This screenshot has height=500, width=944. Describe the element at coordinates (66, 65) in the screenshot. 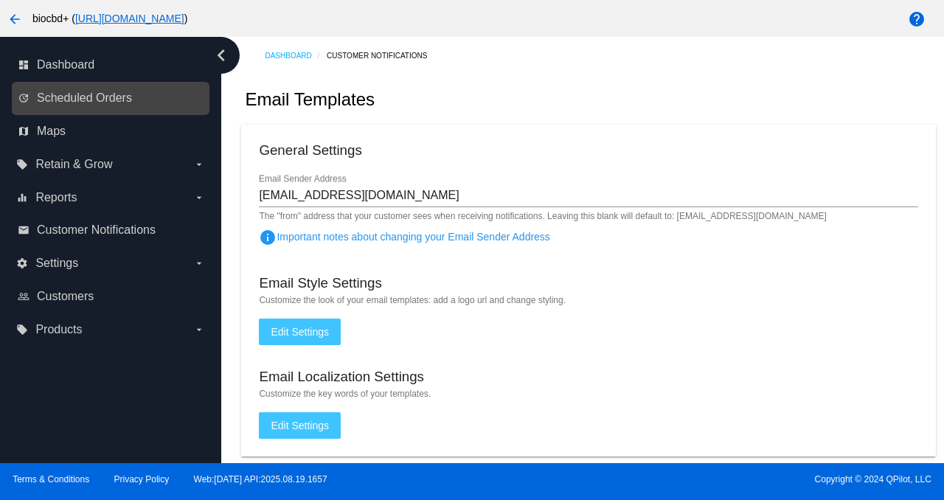

I see `span: Dashboard` at that location.